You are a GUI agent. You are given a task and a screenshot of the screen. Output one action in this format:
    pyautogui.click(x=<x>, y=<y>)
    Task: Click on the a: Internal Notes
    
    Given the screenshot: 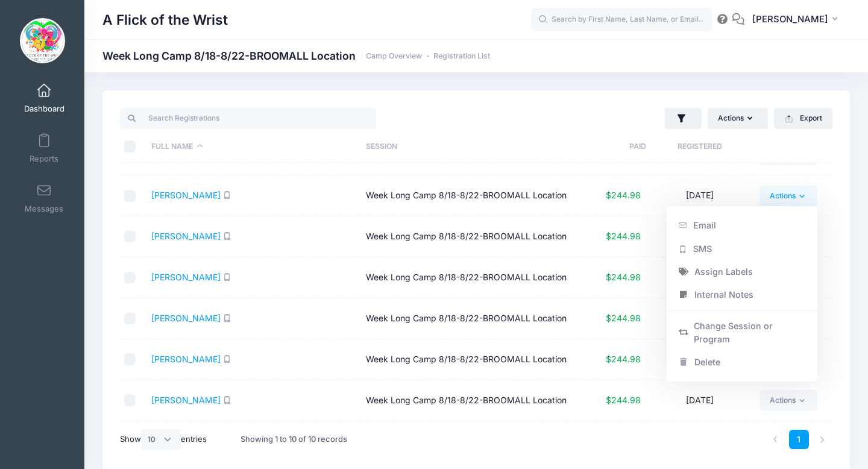 What is the action you would take?
    pyautogui.click(x=742, y=295)
    